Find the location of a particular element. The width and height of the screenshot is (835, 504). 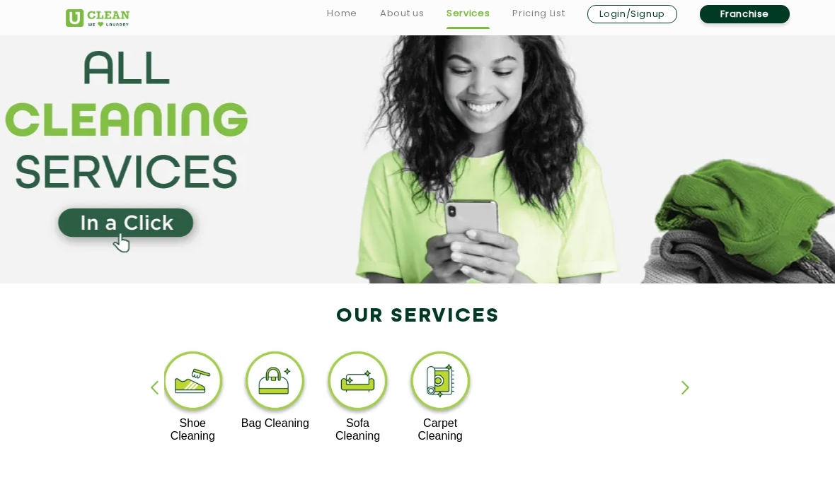

a: Login/Signup is located at coordinates (632, 14).